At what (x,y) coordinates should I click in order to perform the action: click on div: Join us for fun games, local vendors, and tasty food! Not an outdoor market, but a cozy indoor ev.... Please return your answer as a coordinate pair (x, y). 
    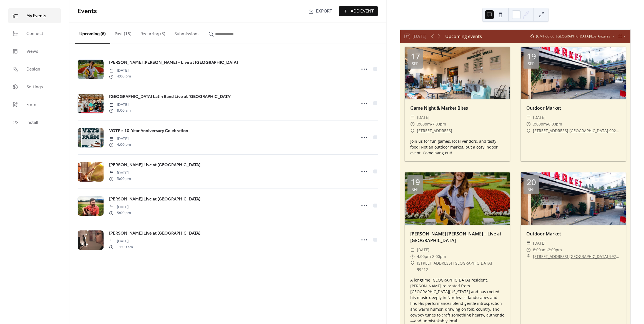
    Looking at the image, I should click on (457, 147).